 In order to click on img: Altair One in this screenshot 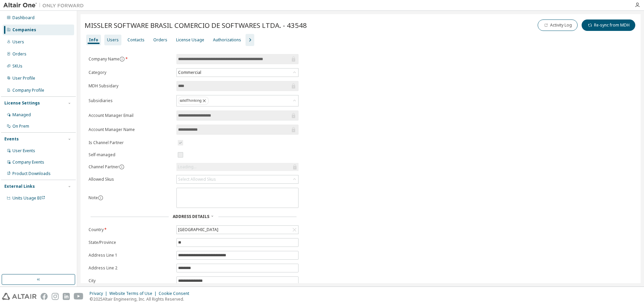, I will do `click(45, 5)`.